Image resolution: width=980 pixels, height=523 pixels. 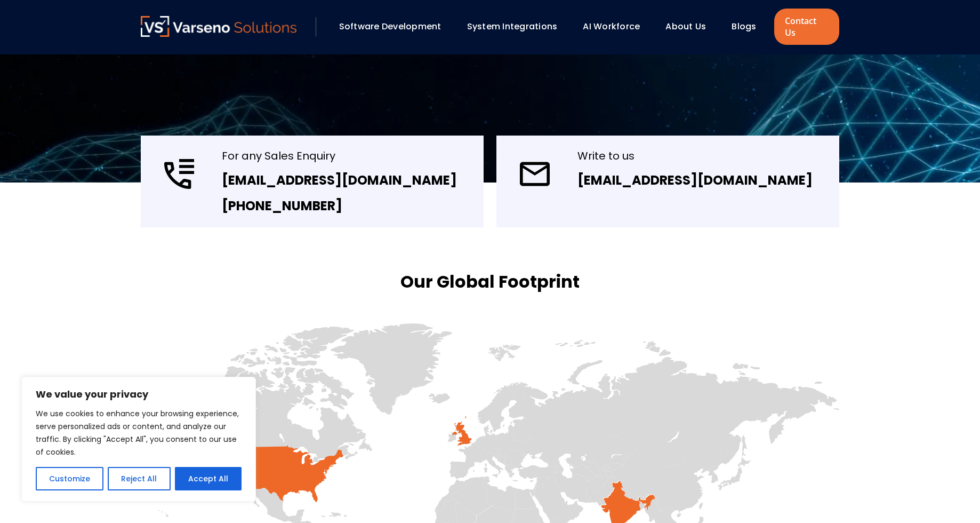 I want to click on a: About Us, so click(x=686, y=26).